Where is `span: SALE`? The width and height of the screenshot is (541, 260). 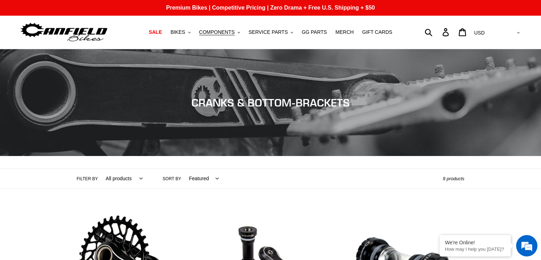 span: SALE is located at coordinates (155, 32).